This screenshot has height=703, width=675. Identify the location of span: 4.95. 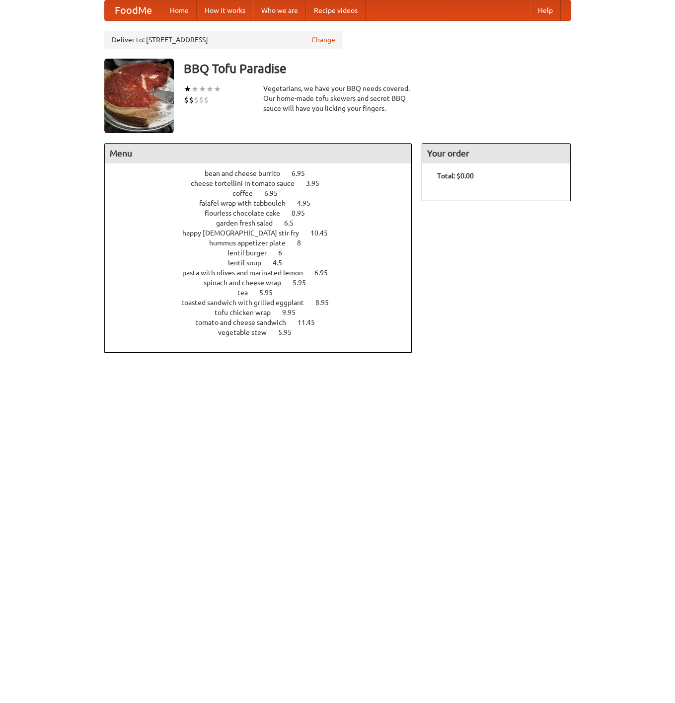
(308, 203).